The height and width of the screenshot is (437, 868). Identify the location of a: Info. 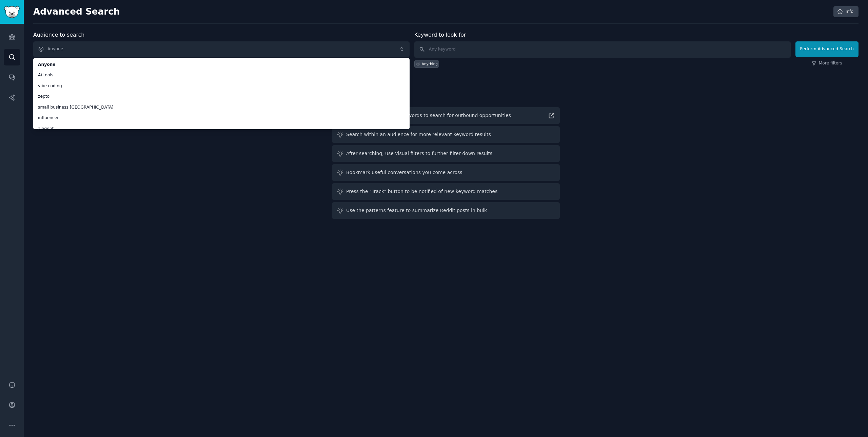
(846, 12).